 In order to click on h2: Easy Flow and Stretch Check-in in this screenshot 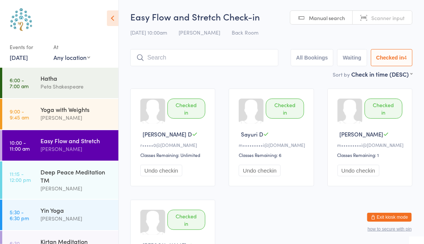, I will do `click(272, 16)`.